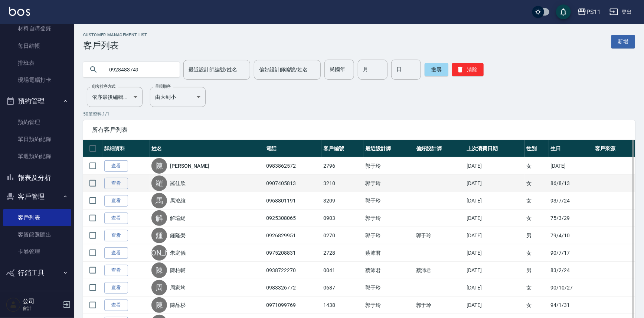 The height and width of the screenshot is (318, 644). Describe the element at coordinates (537, 149) in the screenshot. I see `th: 性別` at that location.